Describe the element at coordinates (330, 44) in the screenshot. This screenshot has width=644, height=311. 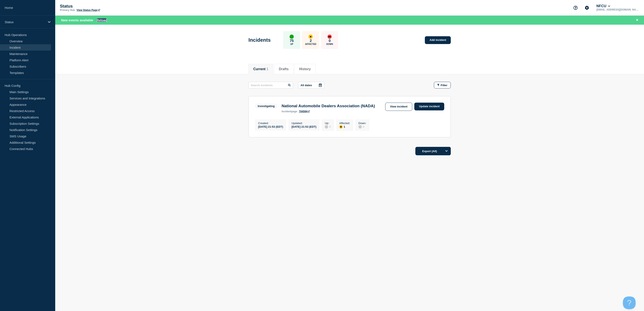
I see `p: Down` at that location.